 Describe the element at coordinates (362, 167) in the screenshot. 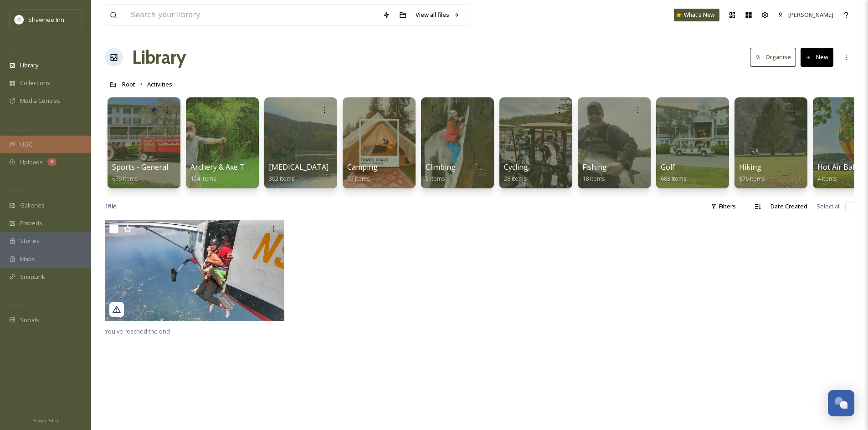

I see `span: Camping` at that location.